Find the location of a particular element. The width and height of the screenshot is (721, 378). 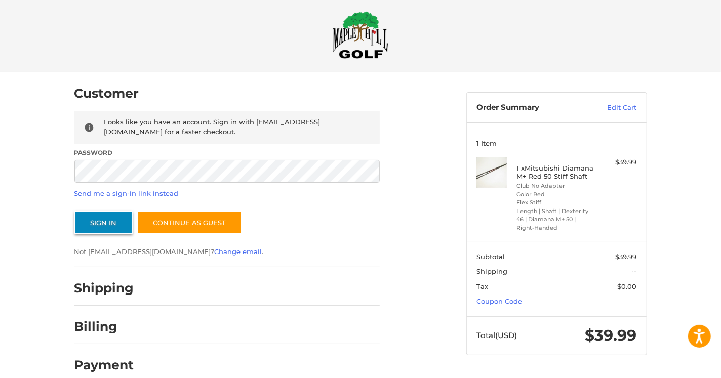

li: Club No Adapter is located at coordinates (555, 186).